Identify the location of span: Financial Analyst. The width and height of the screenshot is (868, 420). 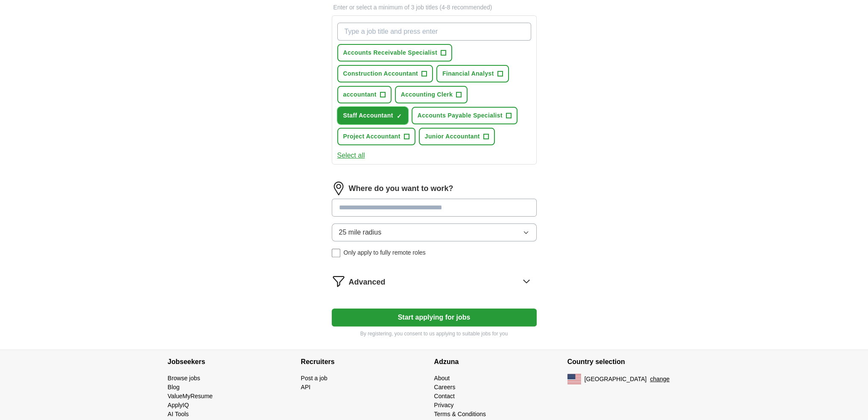
(468, 74).